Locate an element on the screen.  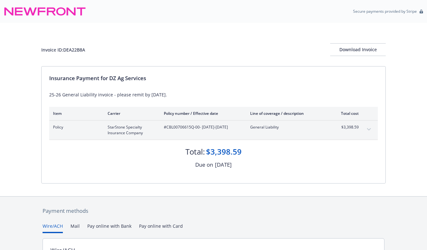
div: Invoice ID: DEA22B8A is located at coordinates (63, 50).